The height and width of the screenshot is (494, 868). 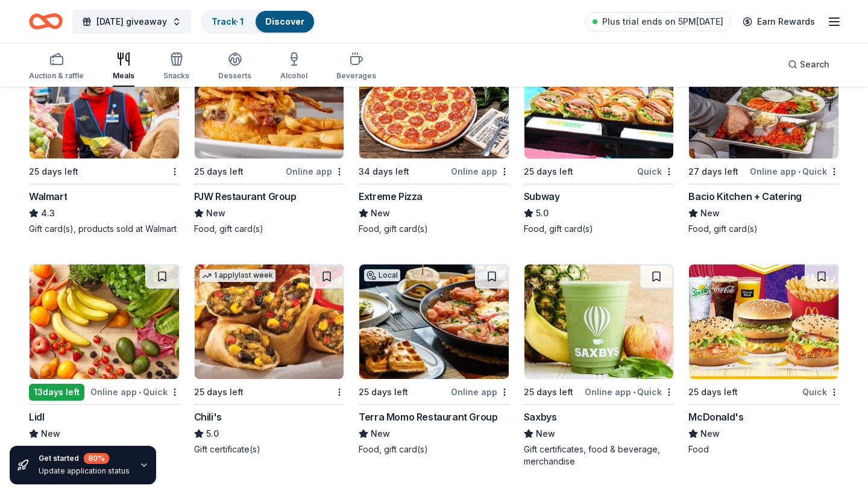 What do you see at coordinates (434, 101) in the screenshot?
I see `img: Image for Extreme Pizza` at bounding box center [434, 101].